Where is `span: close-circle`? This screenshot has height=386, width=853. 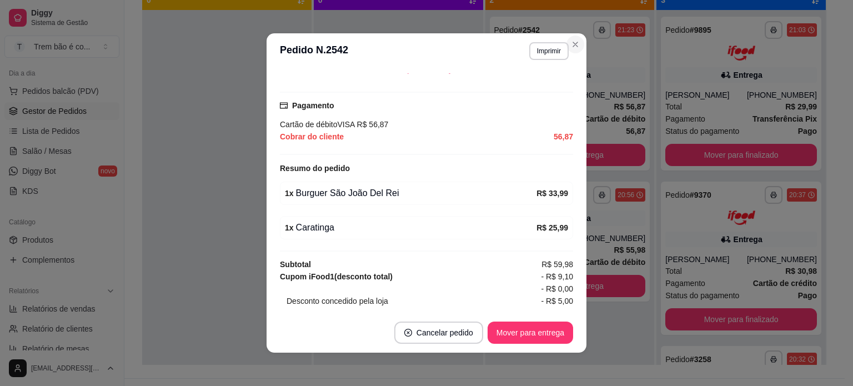
span: close-circle is located at coordinates (408, 332).